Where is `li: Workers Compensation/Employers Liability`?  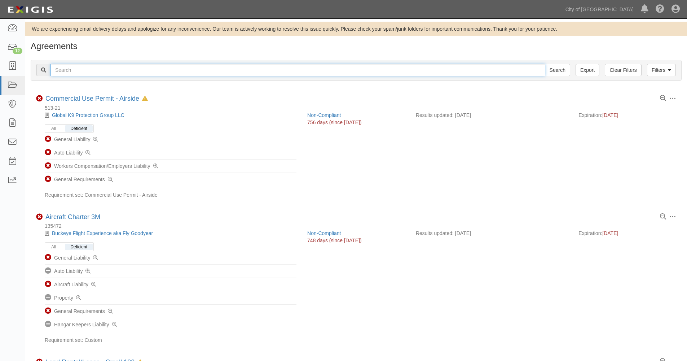 li: Workers Compensation/Employers Liability is located at coordinates (171, 166).